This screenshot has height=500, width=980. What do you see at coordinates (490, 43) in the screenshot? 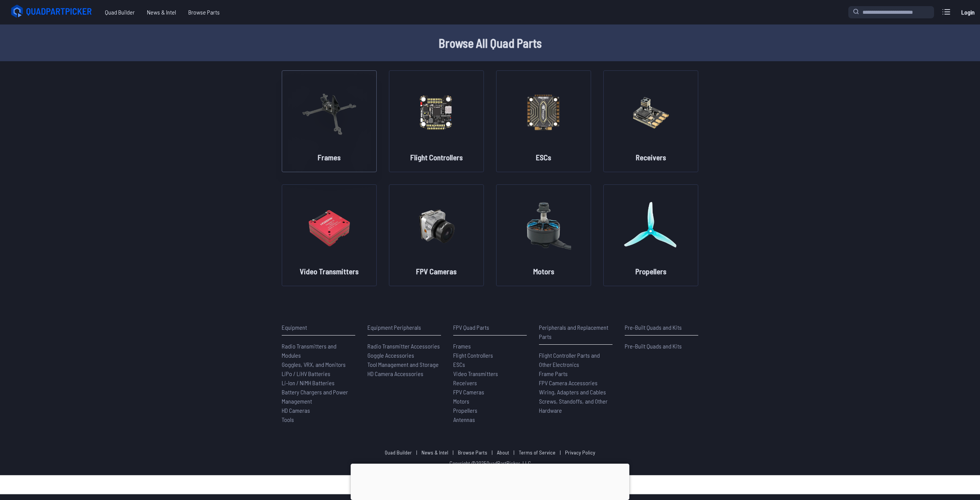
I see `h1: Browse All Quad Parts` at bounding box center [490, 43].